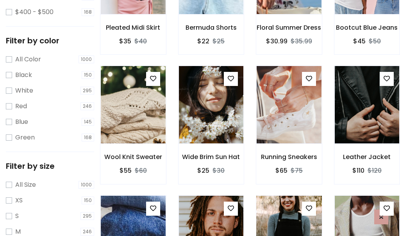 The image size is (400, 236). Describe the element at coordinates (367, 157) in the screenshot. I see `h6: Leather Jacket` at that location.